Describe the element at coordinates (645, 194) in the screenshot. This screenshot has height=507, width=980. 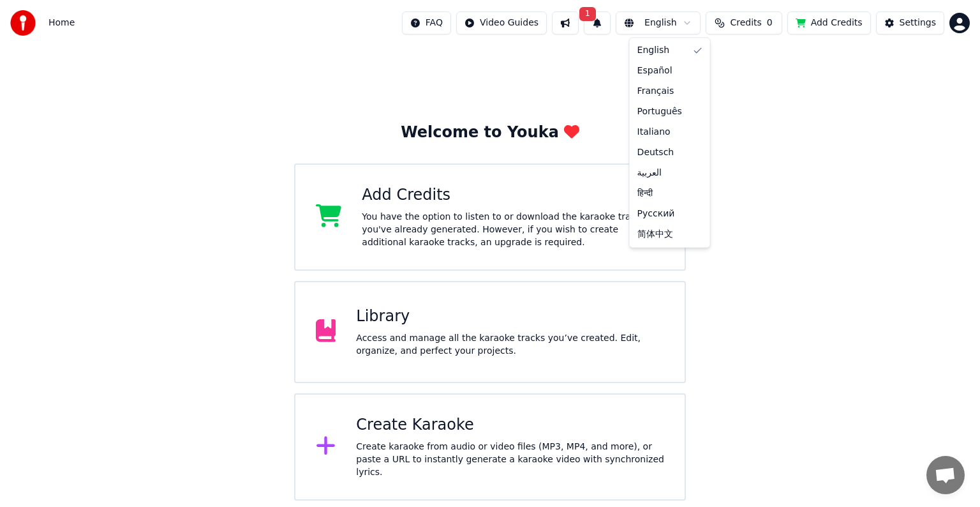
I see `span: हिन्दी` at that location.